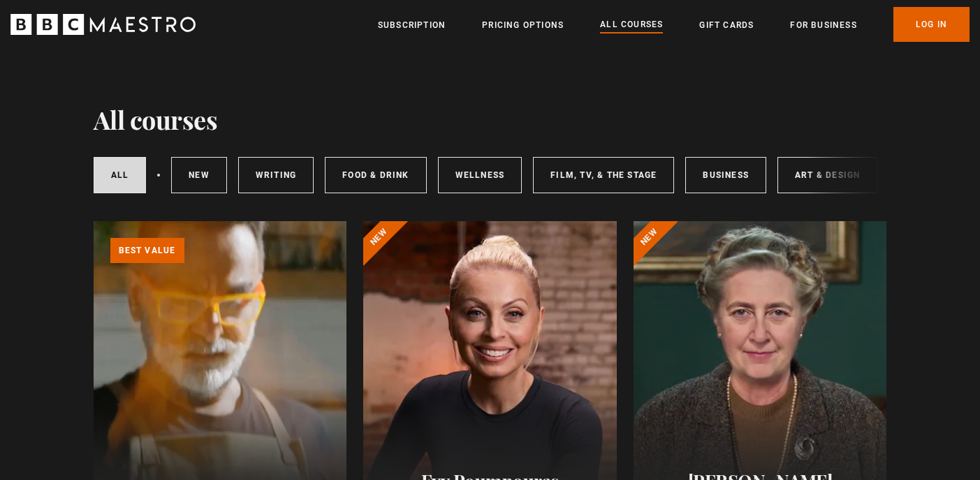 This screenshot has width=980, height=480. What do you see at coordinates (603, 175) in the screenshot?
I see `a: Film, TV, & The Stage` at bounding box center [603, 175].